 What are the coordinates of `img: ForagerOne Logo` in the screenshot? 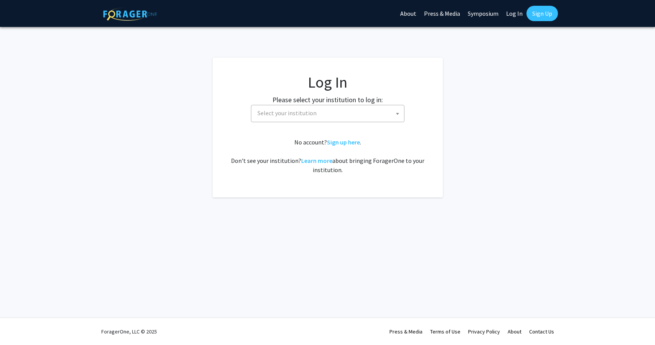 It's located at (130, 14).